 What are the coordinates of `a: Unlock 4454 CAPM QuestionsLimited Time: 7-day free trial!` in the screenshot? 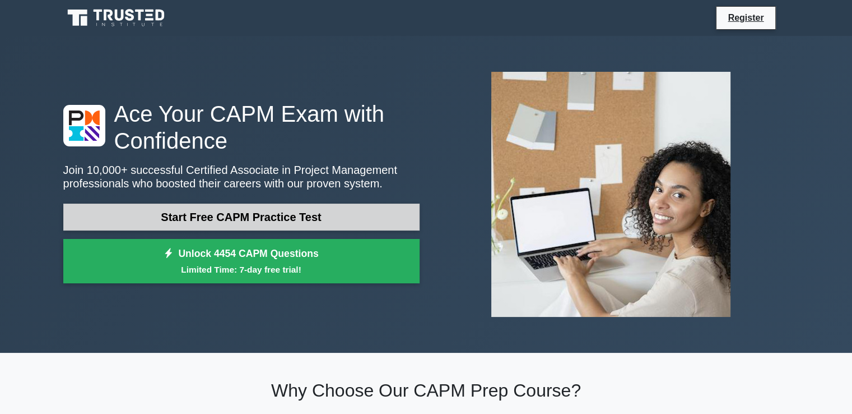 It's located at (242, 261).